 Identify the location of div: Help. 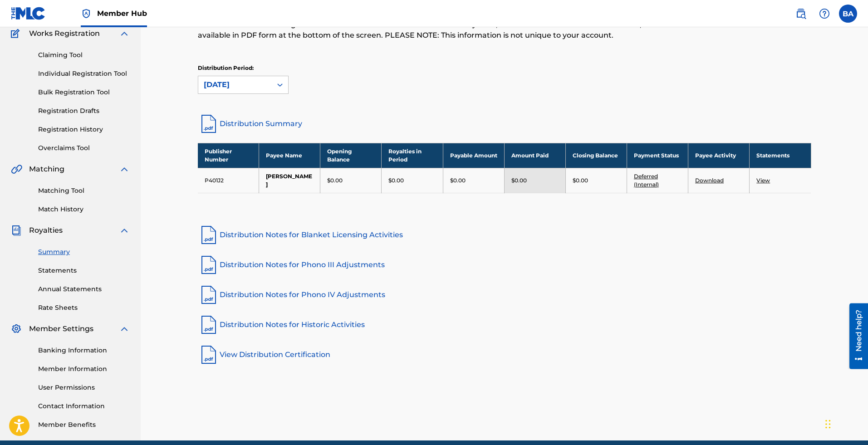
(824, 14).